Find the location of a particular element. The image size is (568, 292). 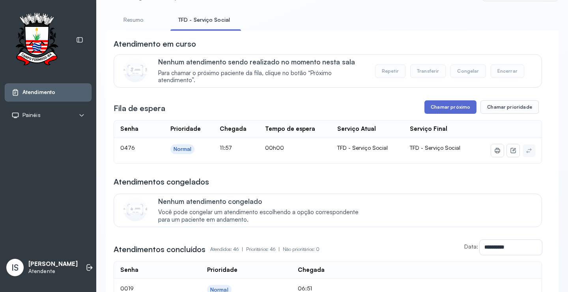

button: Congelar is located at coordinates (468, 71).